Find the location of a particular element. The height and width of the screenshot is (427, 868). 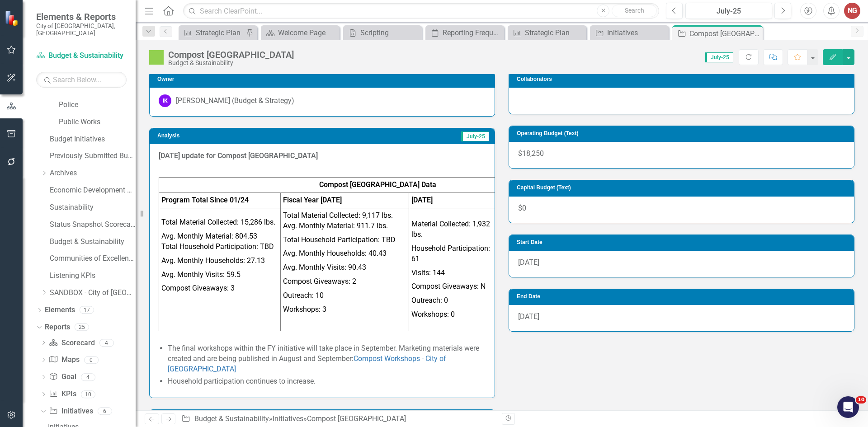

a: Scripting is located at coordinates (382, 32).